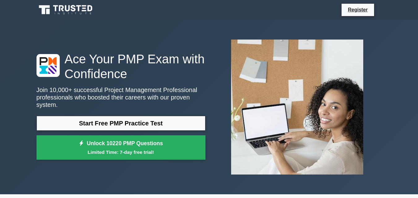 This screenshot has height=198, width=418. Describe the element at coordinates (358, 10) in the screenshot. I see `a: Register` at that location.